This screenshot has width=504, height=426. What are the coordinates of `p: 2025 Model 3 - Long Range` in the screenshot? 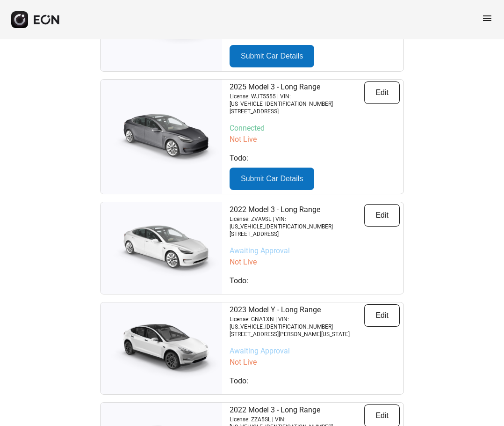 It's located at (297, 87).